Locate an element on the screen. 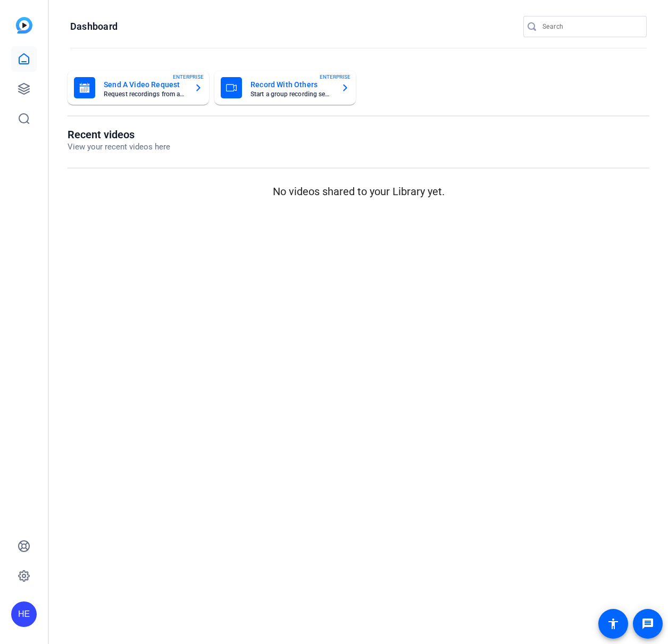 The width and height of the screenshot is (668, 644). mat-card-subtitle: Request recordings from anyone, anywhere is located at coordinates (145, 94).